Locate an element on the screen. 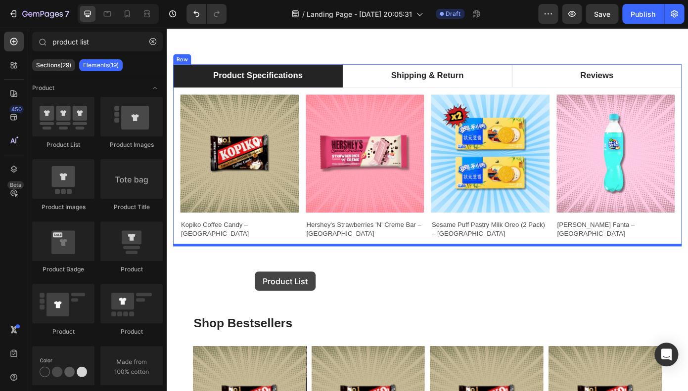 The height and width of the screenshot is (391, 688). span: Save is located at coordinates (602, 14).